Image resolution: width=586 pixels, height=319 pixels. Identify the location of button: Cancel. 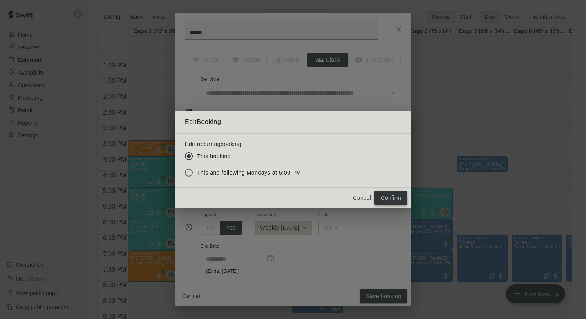
(362, 198).